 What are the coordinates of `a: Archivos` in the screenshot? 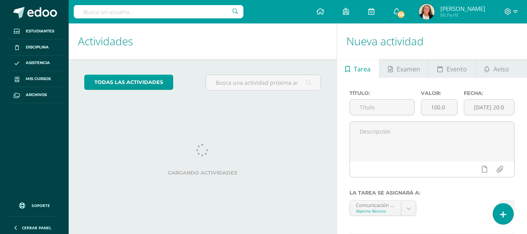 It's located at (34, 95).